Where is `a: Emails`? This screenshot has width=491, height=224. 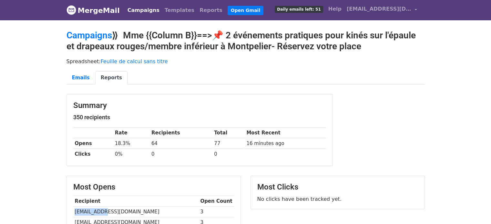 a: Emails is located at coordinates (81, 78).